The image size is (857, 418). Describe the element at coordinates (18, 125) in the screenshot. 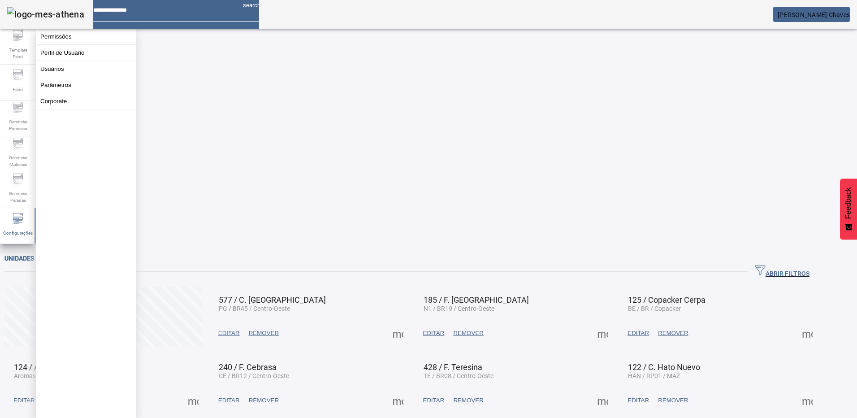

I see `span: Gerenciar Processo` at that location.